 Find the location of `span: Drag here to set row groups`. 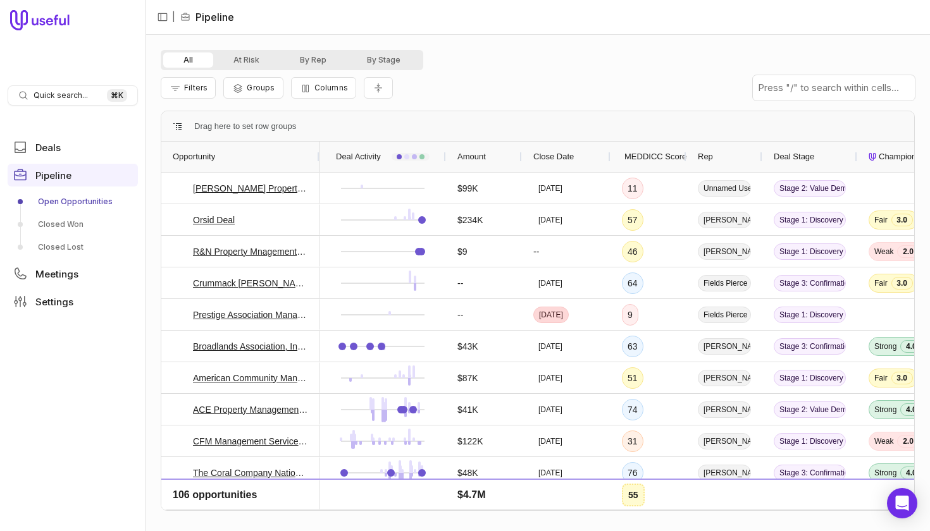

span: Drag here to set row groups is located at coordinates (245, 126).